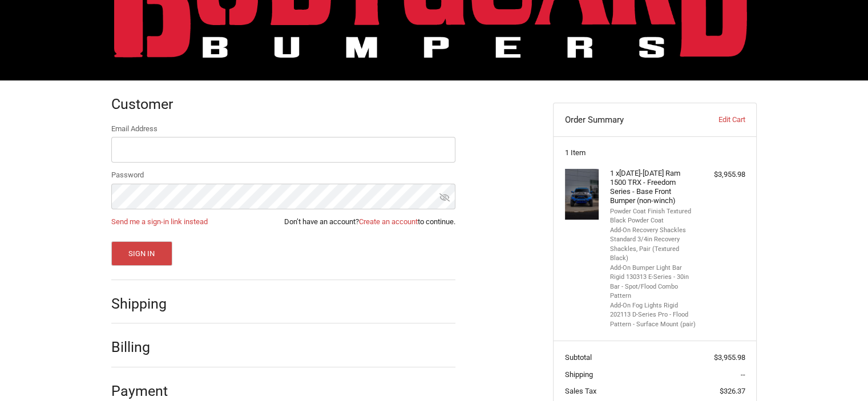  Describe the element at coordinates (729, 357) in the screenshot. I see `span: $3,955.98` at that location.